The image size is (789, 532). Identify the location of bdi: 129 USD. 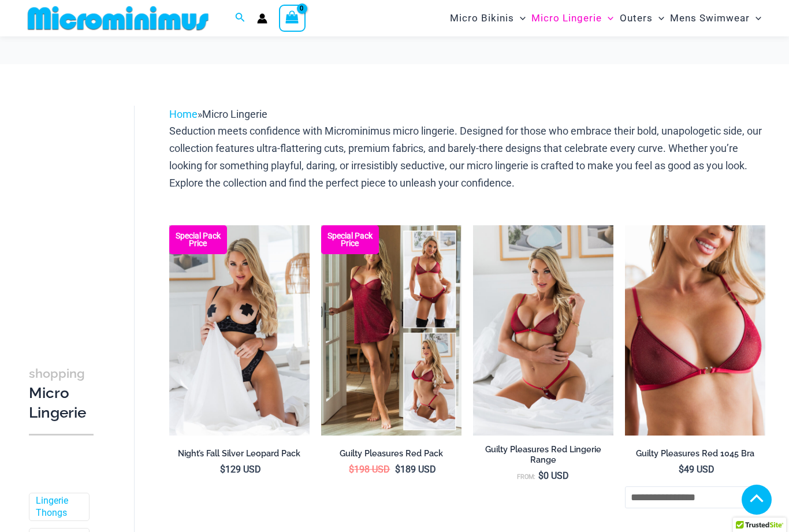
(241, 469).